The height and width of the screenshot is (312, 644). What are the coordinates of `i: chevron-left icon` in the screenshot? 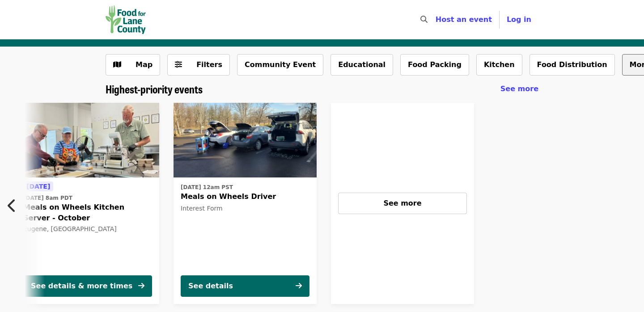 It's located at (12, 205).